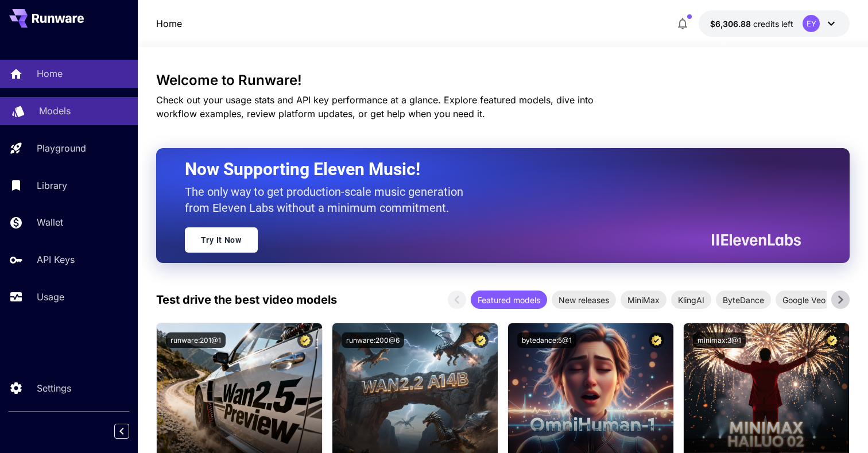 The height and width of the screenshot is (453, 868). What do you see at coordinates (196, 340) in the screenshot?
I see `button: runware:201@1` at bounding box center [196, 340].